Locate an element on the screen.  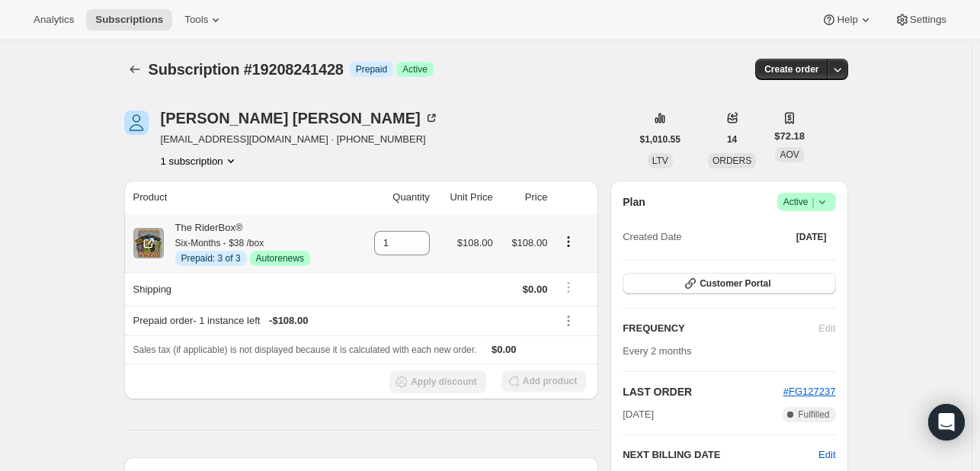
span: Tools is located at coordinates (196, 20).